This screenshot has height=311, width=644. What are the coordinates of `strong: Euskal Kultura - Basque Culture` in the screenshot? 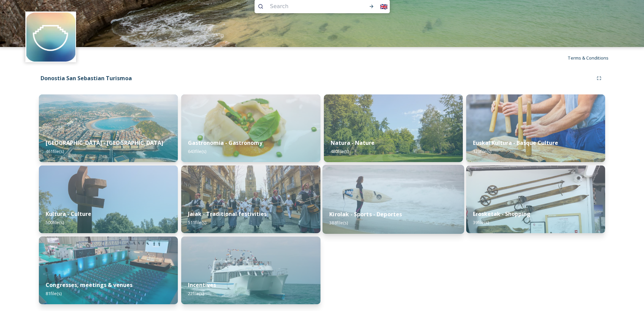 It's located at (516, 143).